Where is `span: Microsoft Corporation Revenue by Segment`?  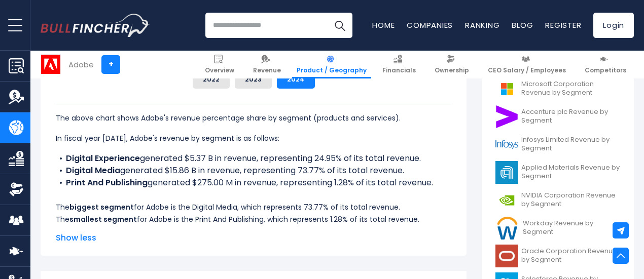
span: Microsoft Corporation Revenue by Segment is located at coordinates (571, 89).